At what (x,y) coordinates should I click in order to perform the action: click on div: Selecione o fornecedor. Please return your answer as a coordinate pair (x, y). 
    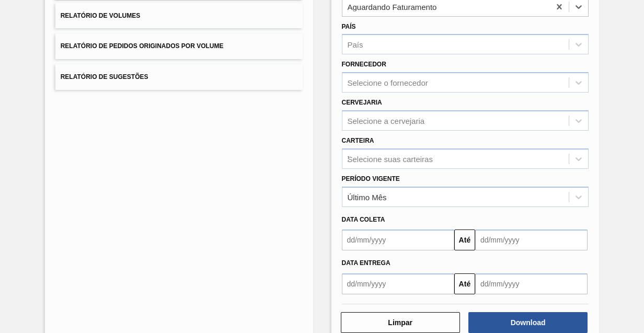
    Looking at the image, I should click on (388, 83).